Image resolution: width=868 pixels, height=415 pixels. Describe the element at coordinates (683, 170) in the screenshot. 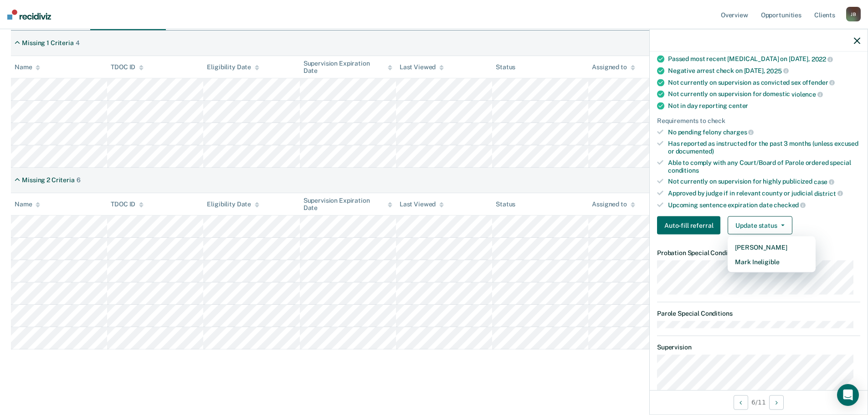

I see `span: conditions` at that location.